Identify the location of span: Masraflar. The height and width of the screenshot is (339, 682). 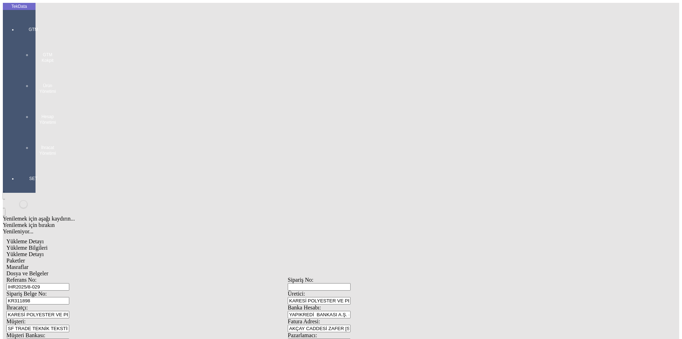
(17, 266).